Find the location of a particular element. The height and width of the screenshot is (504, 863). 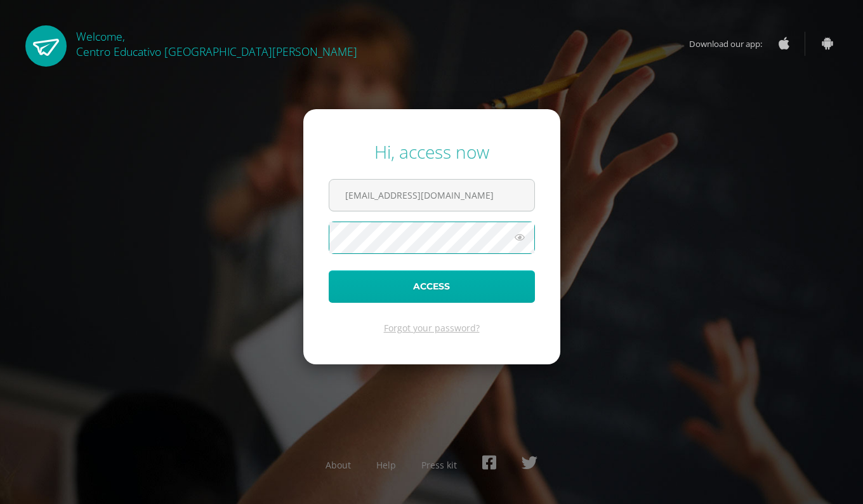

span: Download our app: is located at coordinates (732, 43).